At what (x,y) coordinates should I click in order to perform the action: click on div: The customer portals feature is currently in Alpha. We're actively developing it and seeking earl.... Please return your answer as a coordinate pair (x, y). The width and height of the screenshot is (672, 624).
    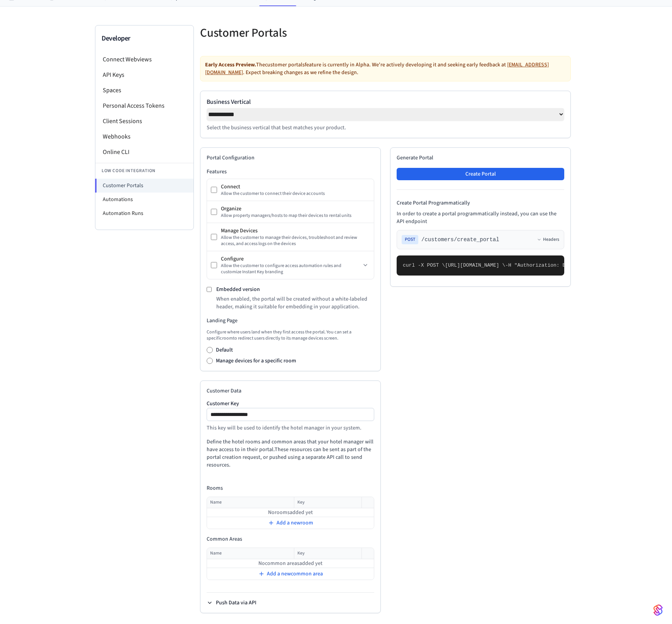
    Looking at the image, I should click on (386, 69).